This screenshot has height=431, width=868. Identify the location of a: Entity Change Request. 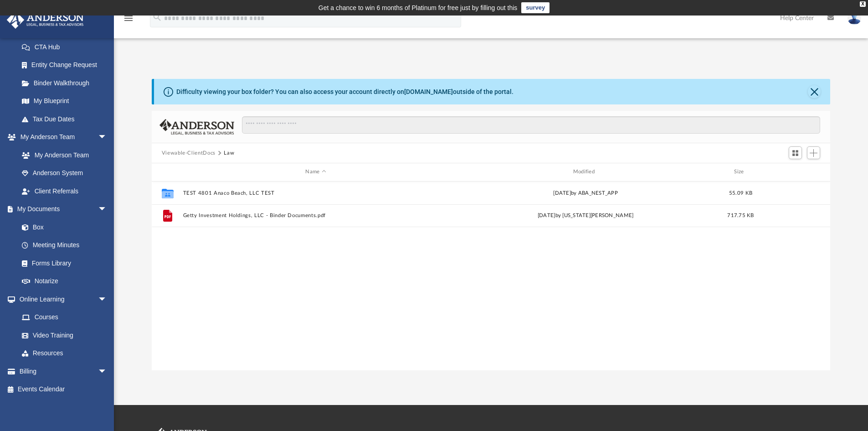
(67, 65).